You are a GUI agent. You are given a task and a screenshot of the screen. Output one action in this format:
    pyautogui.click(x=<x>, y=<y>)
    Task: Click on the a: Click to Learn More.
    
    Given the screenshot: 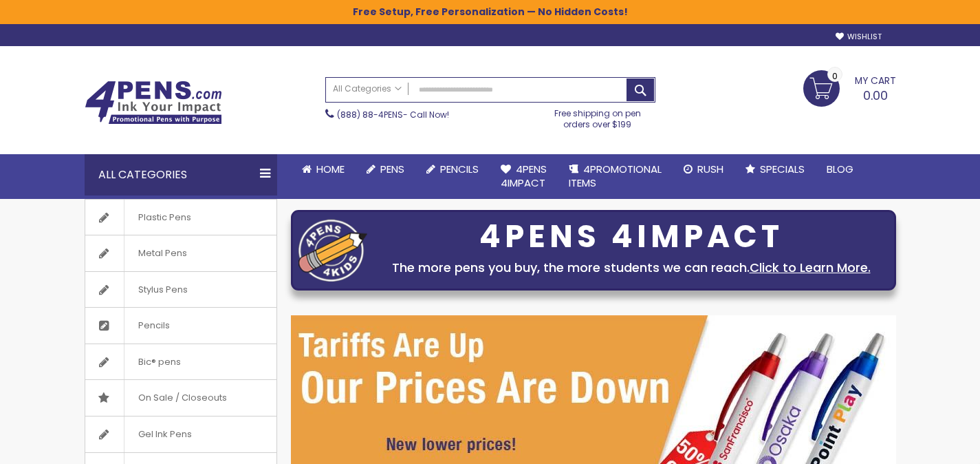 What is the action you would take?
    pyautogui.click(x=810, y=267)
    